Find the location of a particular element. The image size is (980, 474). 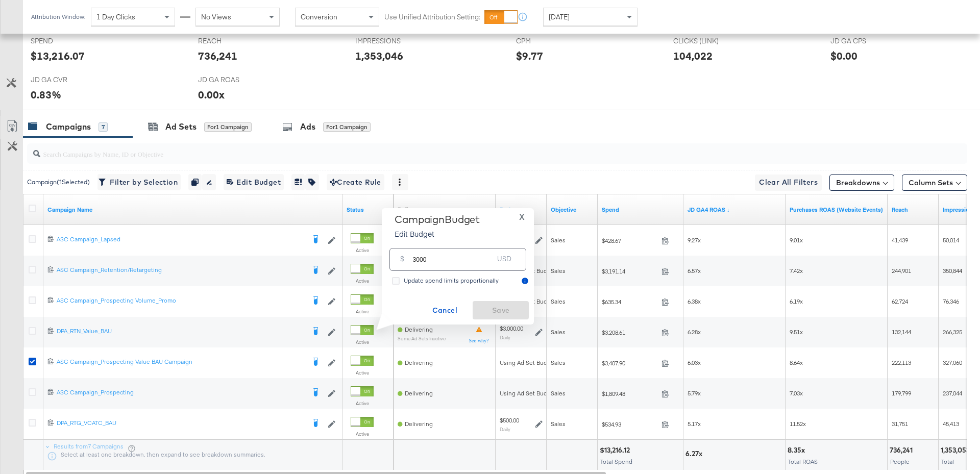

div: Ad Sets is located at coordinates (181, 127).